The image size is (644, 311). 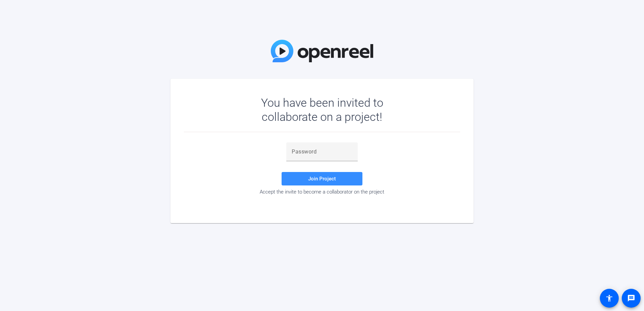 What do you see at coordinates (322, 179) in the screenshot?
I see `button: Join Project` at bounding box center [322, 179].